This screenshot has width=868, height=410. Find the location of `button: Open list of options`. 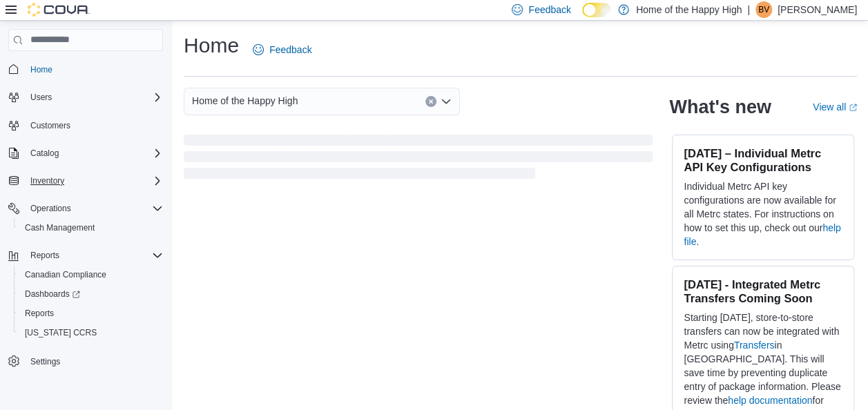

button: Open list of options is located at coordinates (446, 101).